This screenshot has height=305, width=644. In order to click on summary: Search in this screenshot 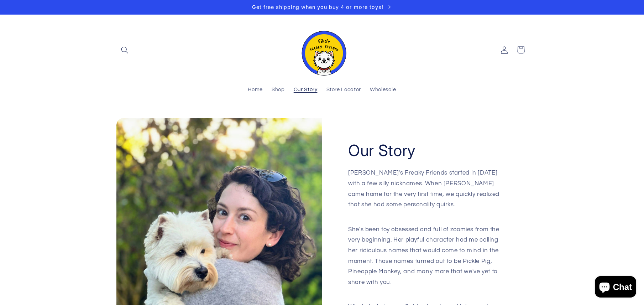, I will do `click(125, 50)`.